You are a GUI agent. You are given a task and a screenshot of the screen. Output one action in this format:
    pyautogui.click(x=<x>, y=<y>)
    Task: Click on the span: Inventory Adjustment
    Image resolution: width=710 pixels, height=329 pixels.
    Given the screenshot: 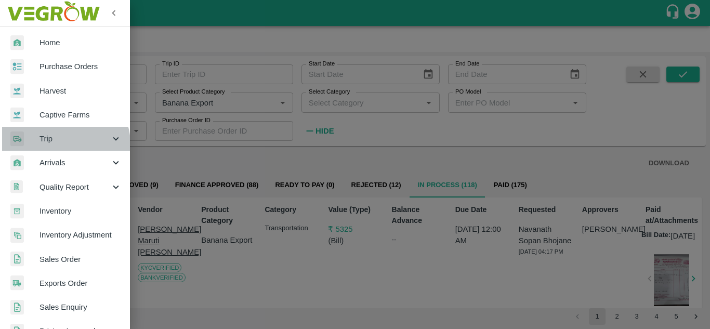 What is the action you would take?
    pyautogui.click(x=81, y=235)
    